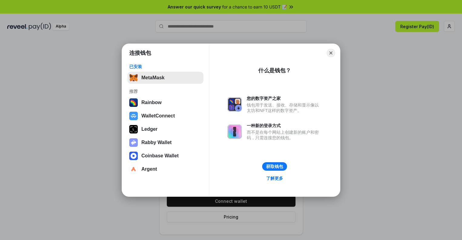  What do you see at coordinates (165, 116) in the screenshot?
I see `button: WalletConnect` at bounding box center [165, 116].